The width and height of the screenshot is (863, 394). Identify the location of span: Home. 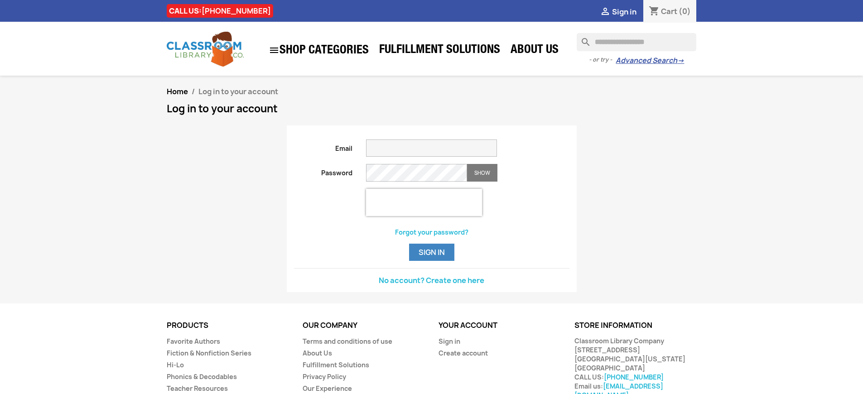
(177, 91).